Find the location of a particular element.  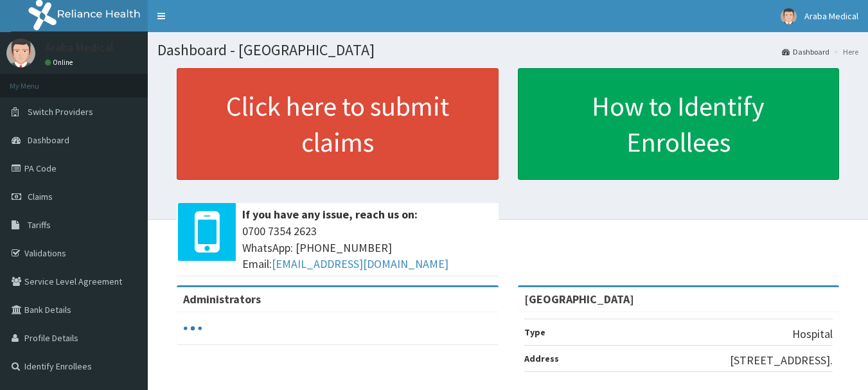

p: Hospital is located at coordinates (813, 334).